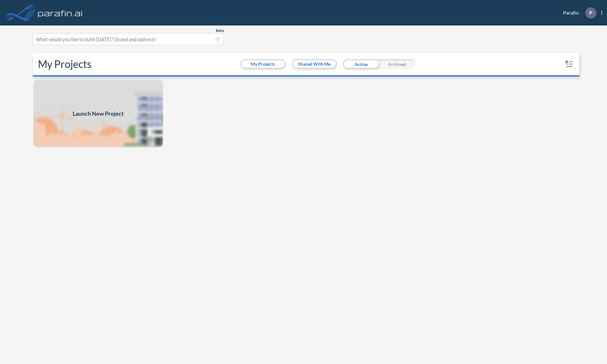  What do you see at coordinates (569, 64) in the screenshot?
I see `button: sort` at bounding box center [569, 64].